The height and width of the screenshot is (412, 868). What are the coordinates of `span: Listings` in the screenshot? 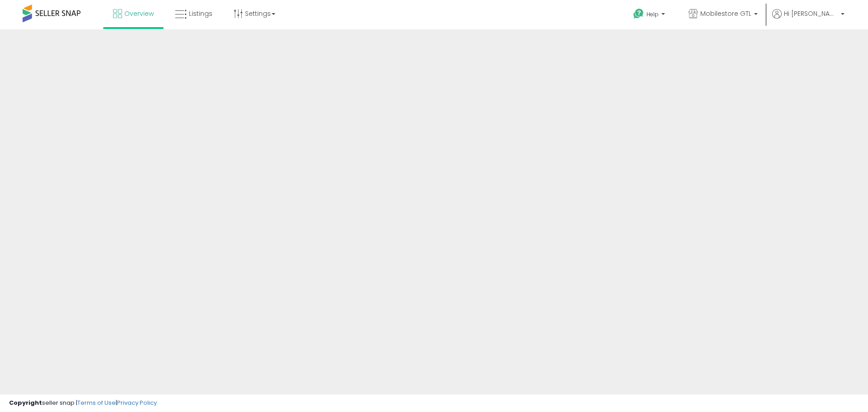 It's located at (201, 13).